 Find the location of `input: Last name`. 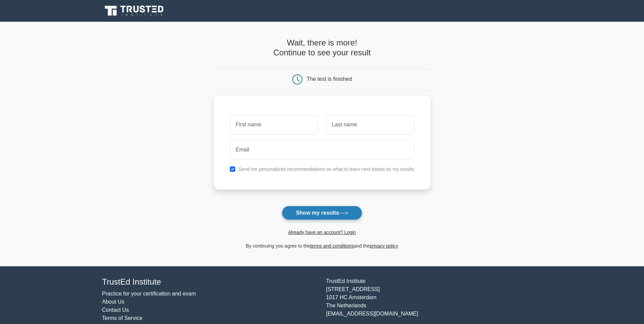

input: Last name is located at coordinates (370, 125).